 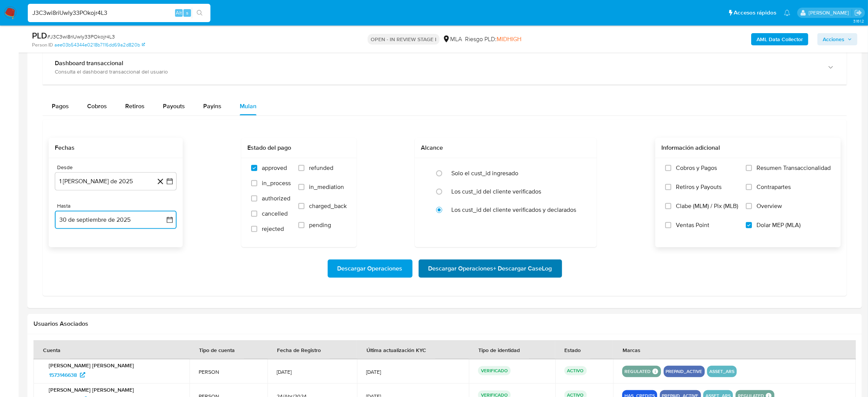 What do you see at coordinates (780, 39) in the screenshot?
I see `button: AML Data Collector` at bounding box center [780, 39].